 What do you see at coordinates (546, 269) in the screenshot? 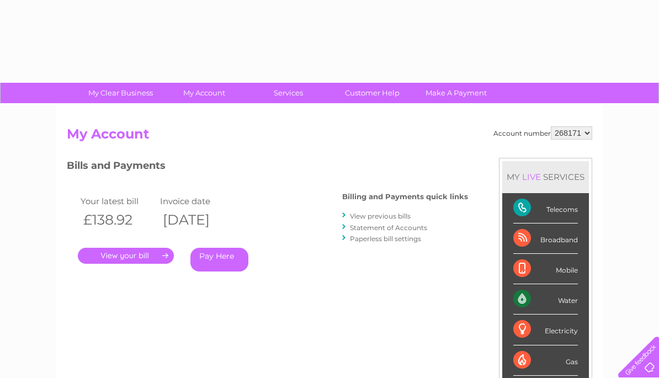
I see `div: Mobile` at bounding box center [546, 269].